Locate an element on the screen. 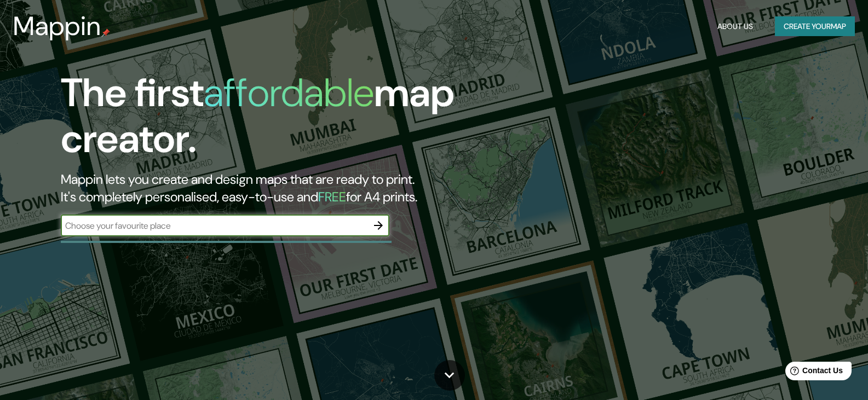  button: Create yourmap is located at coordinates (815, 26).